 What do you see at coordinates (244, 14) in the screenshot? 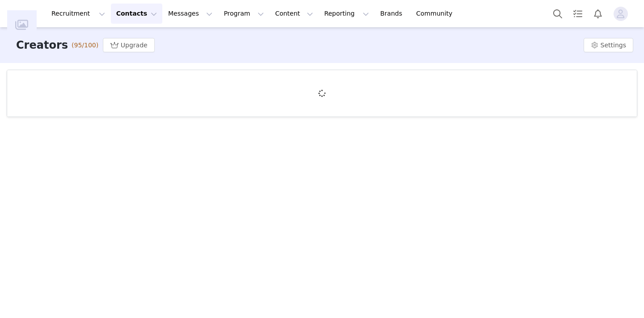
I see `button: Program` at bounding box center [244, 14].